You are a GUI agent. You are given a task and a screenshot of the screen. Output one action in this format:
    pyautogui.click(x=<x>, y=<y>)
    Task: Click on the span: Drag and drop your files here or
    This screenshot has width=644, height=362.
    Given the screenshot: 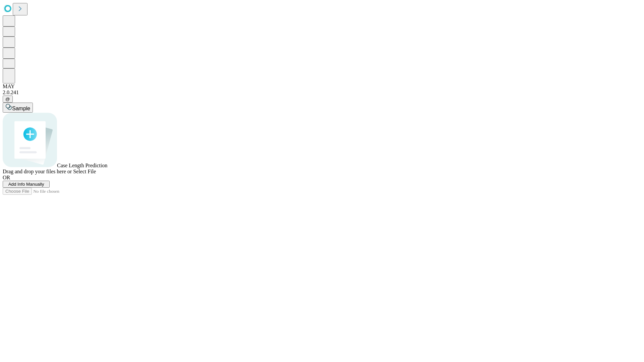 What is the action you would take?
    pyautogui.click(x=37, y=172)
    